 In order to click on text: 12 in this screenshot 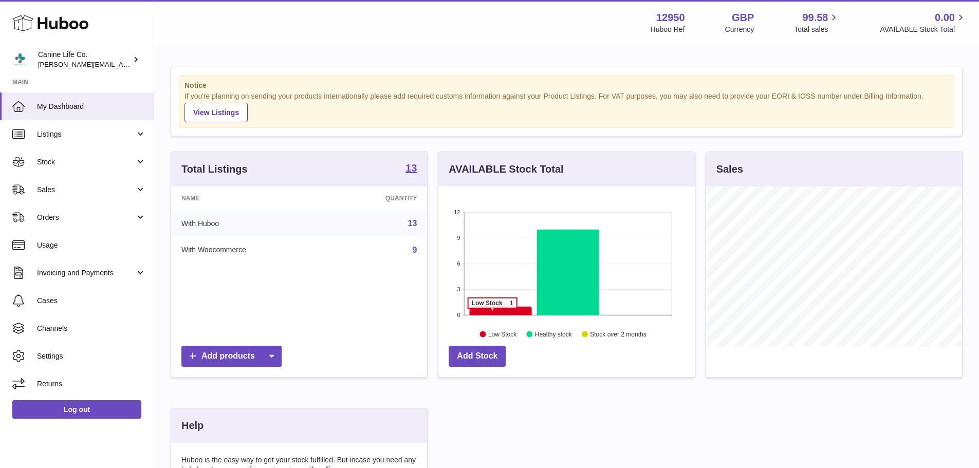, I will do `click(457, 212)`.